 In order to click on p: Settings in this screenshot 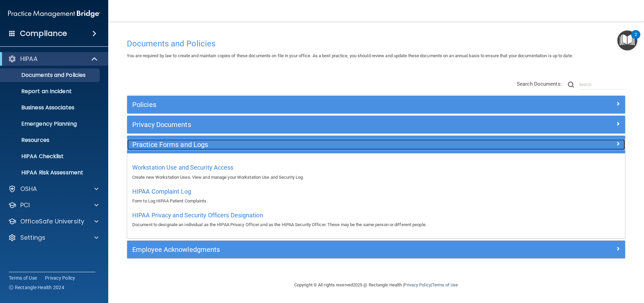, I will do `click(33, 238)`.